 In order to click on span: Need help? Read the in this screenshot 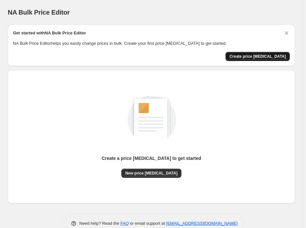, I will do `click(100, 223)`.